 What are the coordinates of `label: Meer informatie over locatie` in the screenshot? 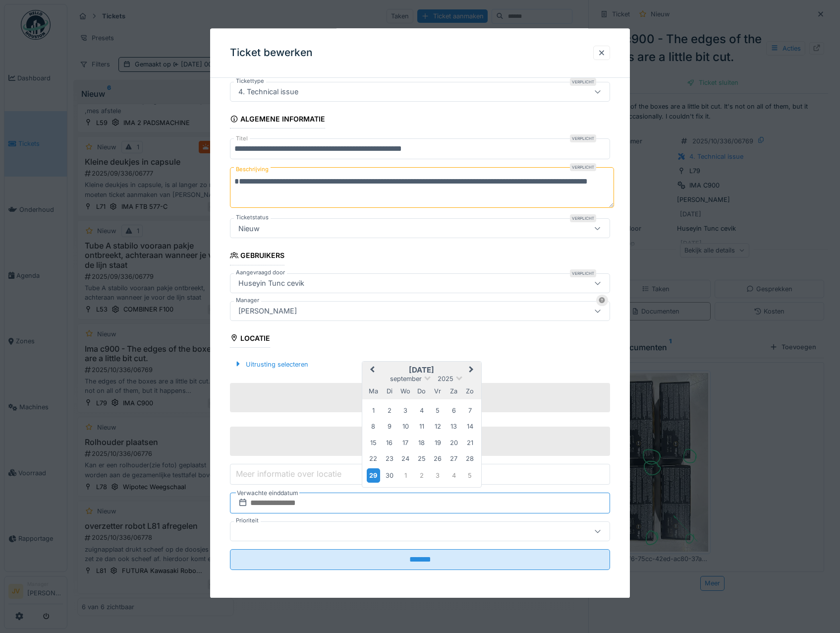 It's located at (288, 474).